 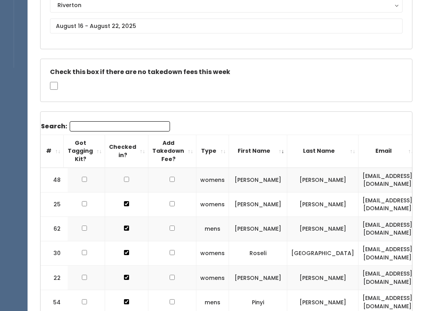 What do you see at coordinates (226, 72) in the screenshot?
I see `h5: Check this box if there are no takedown fees this week` at bounding box center [226, 72].